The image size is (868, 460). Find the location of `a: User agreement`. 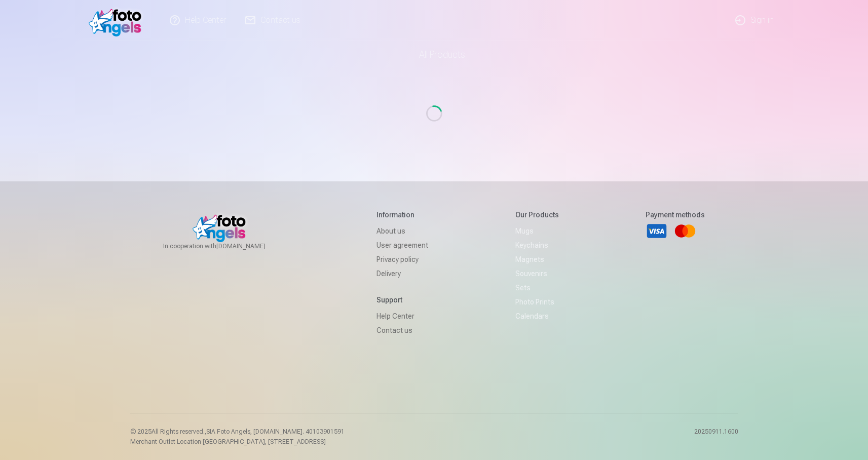

a: User agreement is located at coordinates (402, 245).